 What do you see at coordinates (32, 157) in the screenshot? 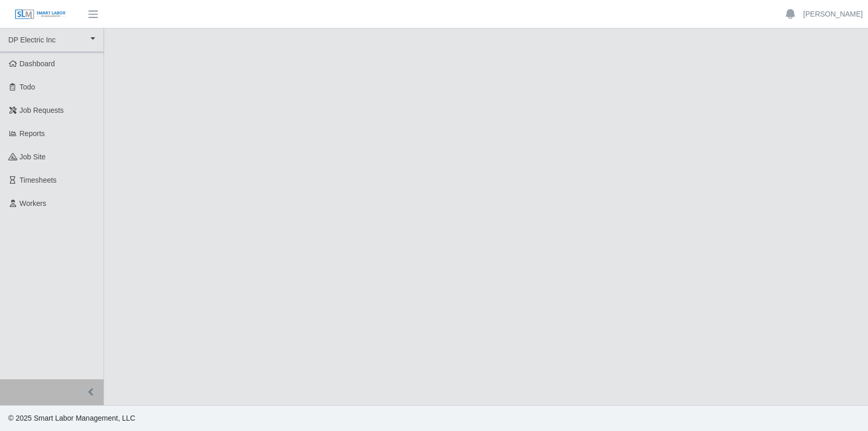
I see `span: job site` at bounding box center [32, 157].